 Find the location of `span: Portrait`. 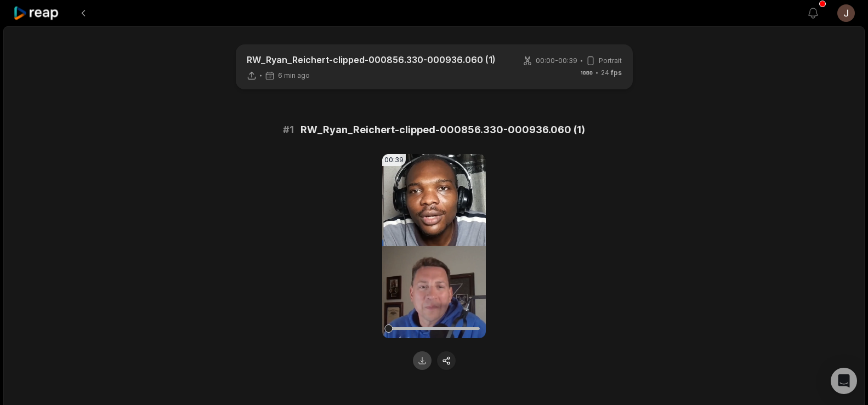

span: Portrait is located at coordinates (611, 61).